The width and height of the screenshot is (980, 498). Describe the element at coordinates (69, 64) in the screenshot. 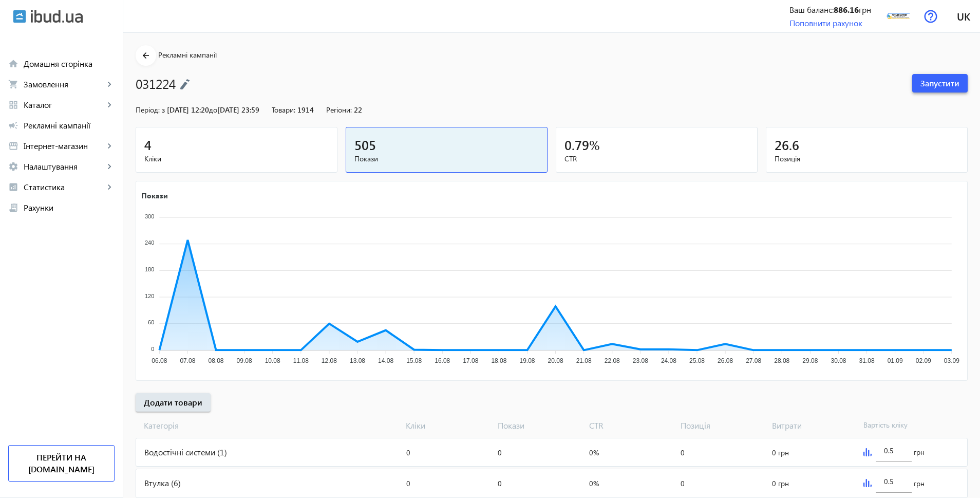

I see `span: Домашня сторінка` at that location.